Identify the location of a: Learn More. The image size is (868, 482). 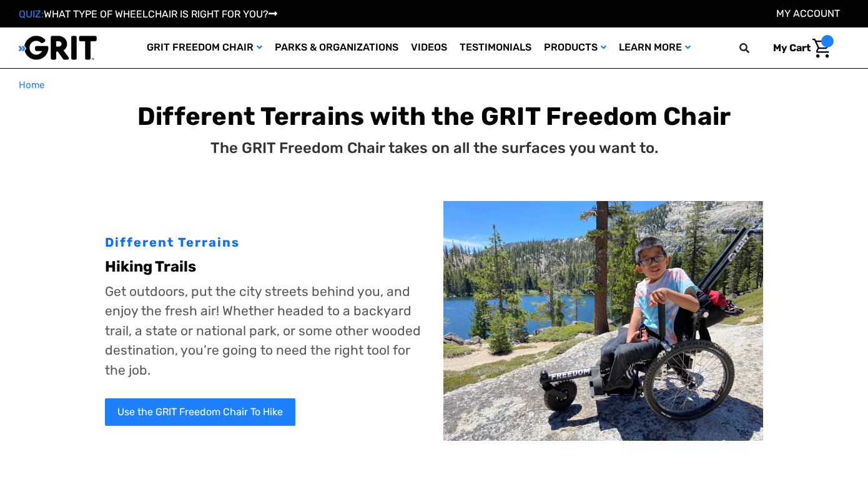
(654, 48).